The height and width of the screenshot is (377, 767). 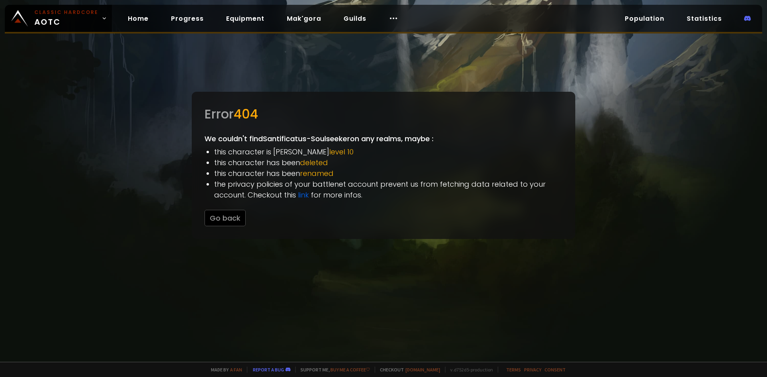 What do you see at coordinates (532, 370) in the screenshot?
I see `a: Privacy` at bounding box center [532, 370].